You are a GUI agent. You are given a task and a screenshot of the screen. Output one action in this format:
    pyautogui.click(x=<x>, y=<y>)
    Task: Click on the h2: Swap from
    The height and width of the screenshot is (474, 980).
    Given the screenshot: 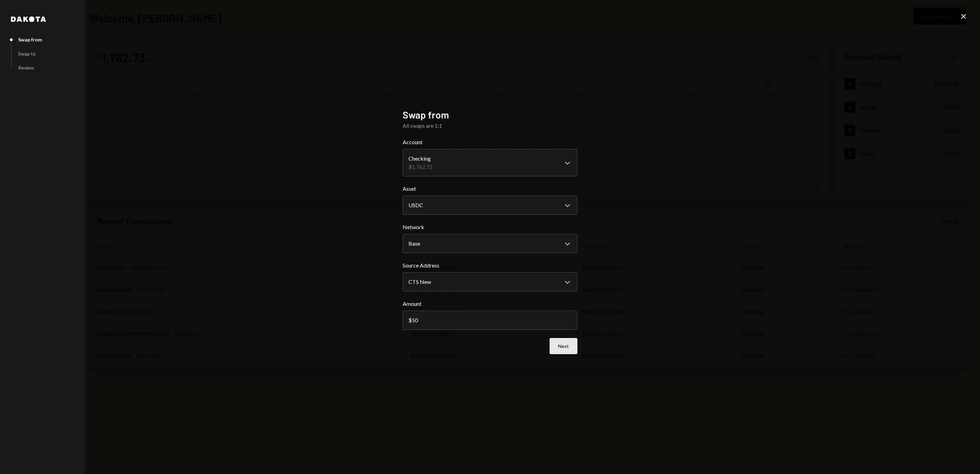 What is the action you would take?
    pyautogui.click(x=490, y=114)
    